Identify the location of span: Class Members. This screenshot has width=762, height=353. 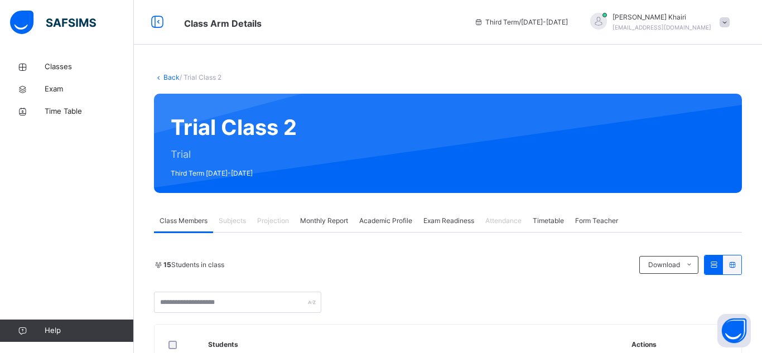
(184, 221).